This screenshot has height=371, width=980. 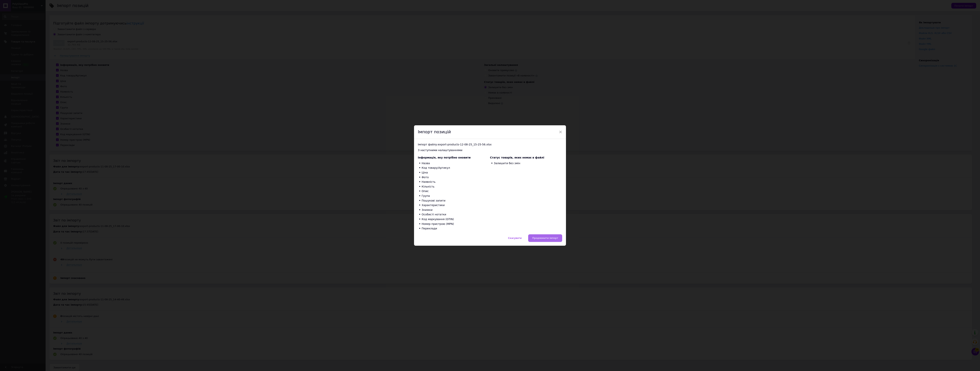 I want to click on button: Скасувати, so click(x=515, y=238).